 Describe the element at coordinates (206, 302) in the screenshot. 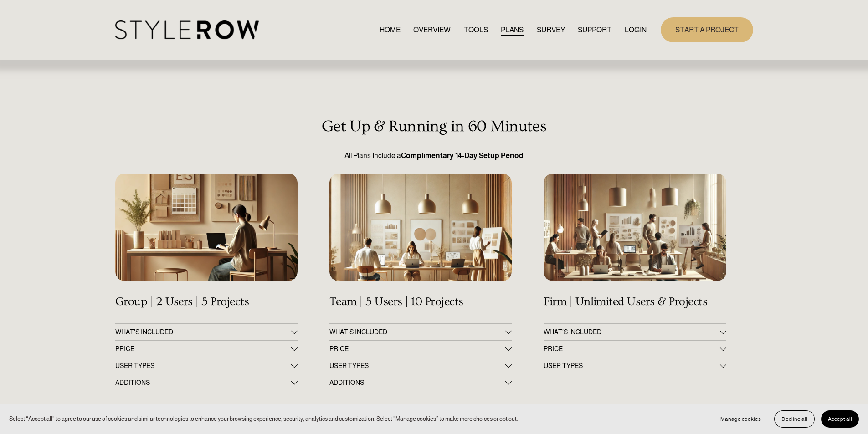

I see `h4: Group | 2 Users | 5 Projects` at that location.